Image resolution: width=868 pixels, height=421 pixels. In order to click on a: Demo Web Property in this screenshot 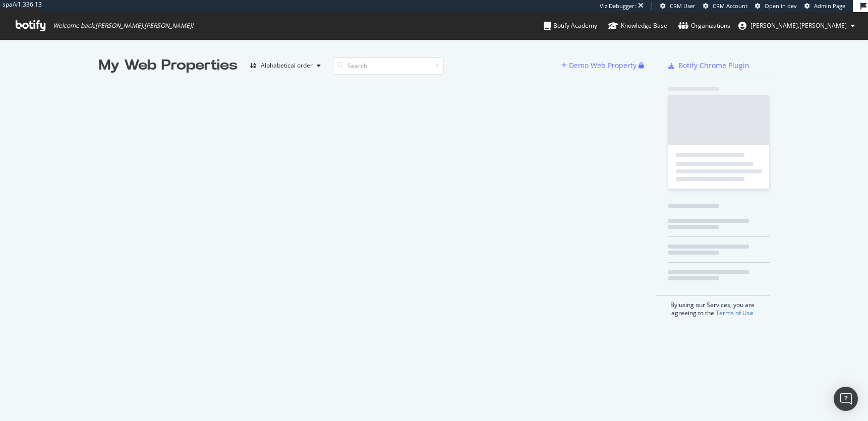, I will do `click(600, 65)`.